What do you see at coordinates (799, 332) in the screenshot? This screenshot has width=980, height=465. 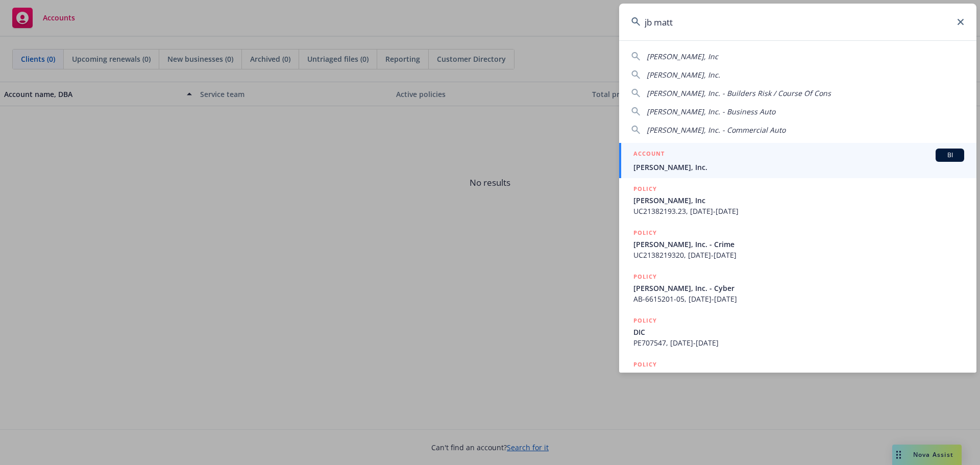 I see `span: DIC` at bounding box center [799, 332].